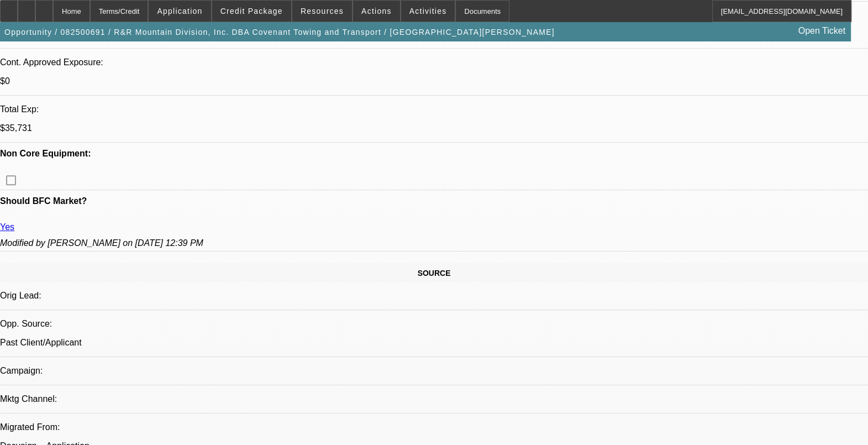  I want to click on span: Activities, so click(428, 11).